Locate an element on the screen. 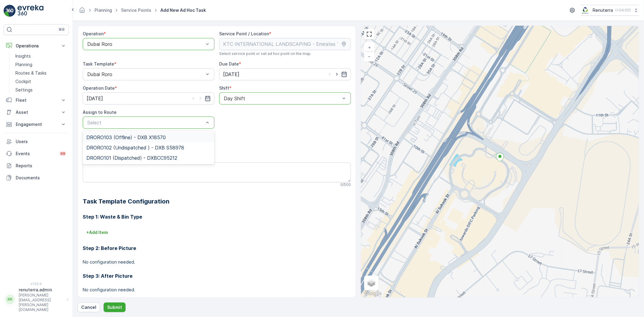 The image size is (644, 317). span: Select service point or set ad hoc point on the map. is located at coordinates (265, 54).